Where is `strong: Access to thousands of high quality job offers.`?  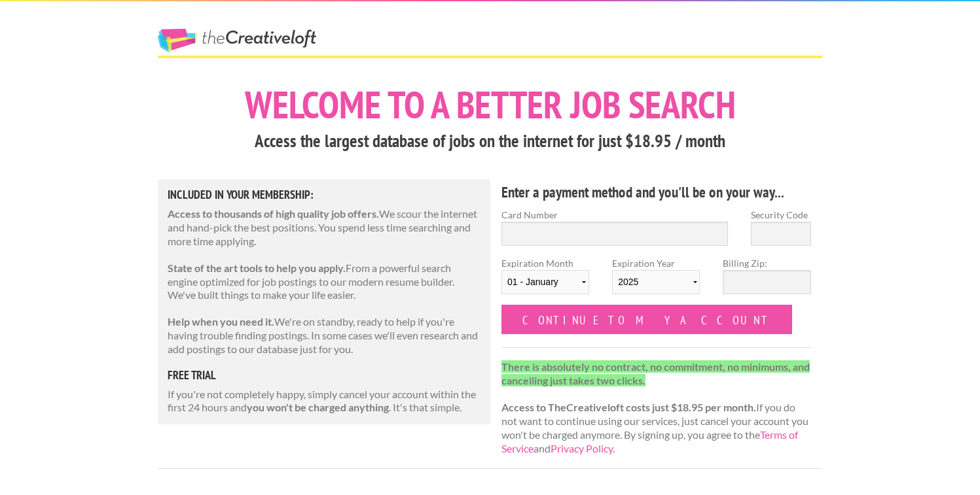
strong: Access to thousands of high quality job offers. is located at coordinates (273, 213).